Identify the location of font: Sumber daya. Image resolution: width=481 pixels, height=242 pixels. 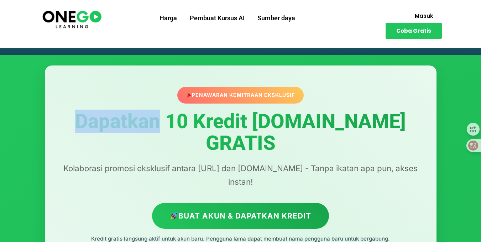
(276, 18).